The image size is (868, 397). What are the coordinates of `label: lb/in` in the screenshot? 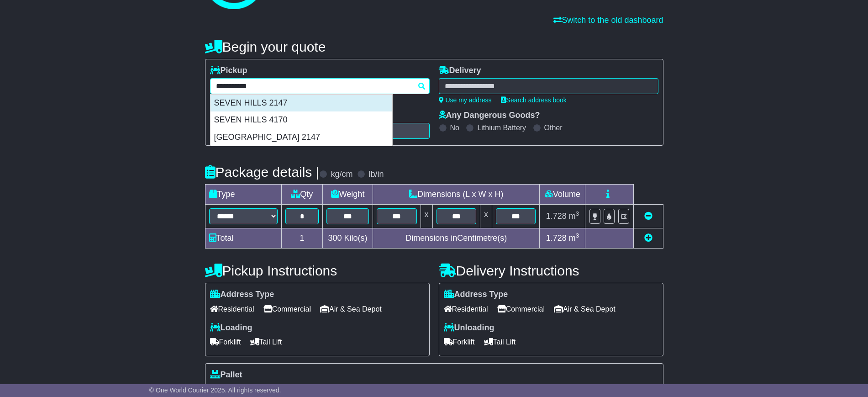 It's located at (376, 174).